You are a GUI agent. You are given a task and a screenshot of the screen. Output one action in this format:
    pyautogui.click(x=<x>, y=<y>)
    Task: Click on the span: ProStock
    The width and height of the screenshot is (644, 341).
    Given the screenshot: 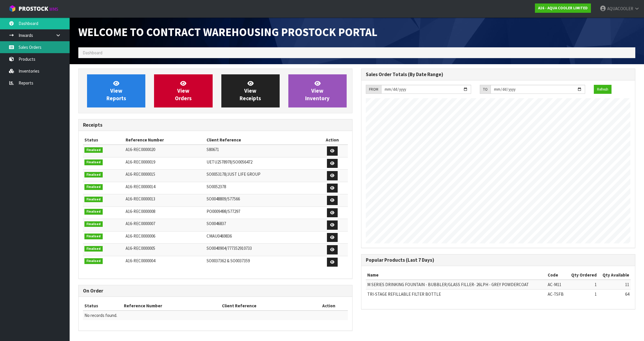 What is the action you would take?
    pyautogui.click(x=33, y=9)
    